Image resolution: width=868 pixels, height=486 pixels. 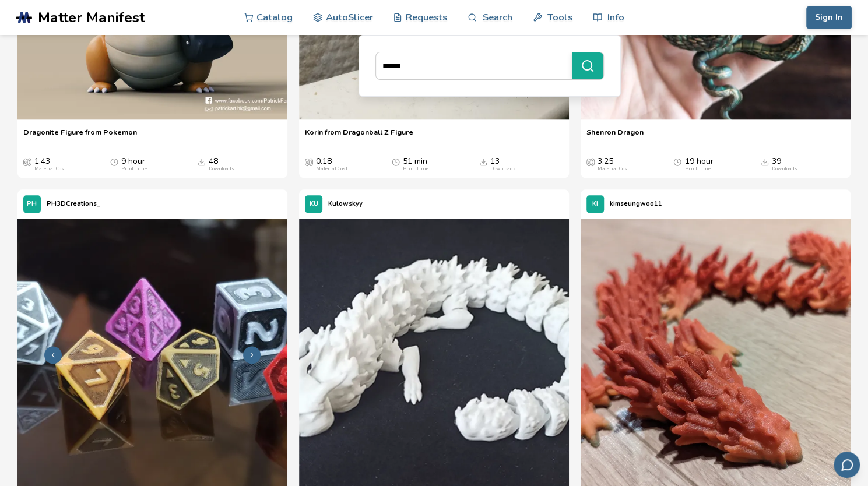 What do you see at coordinates (80, 136) in the screenshot?
I see `span: Dragonite Figure from Pokemon` at bounding box center [80, 136].